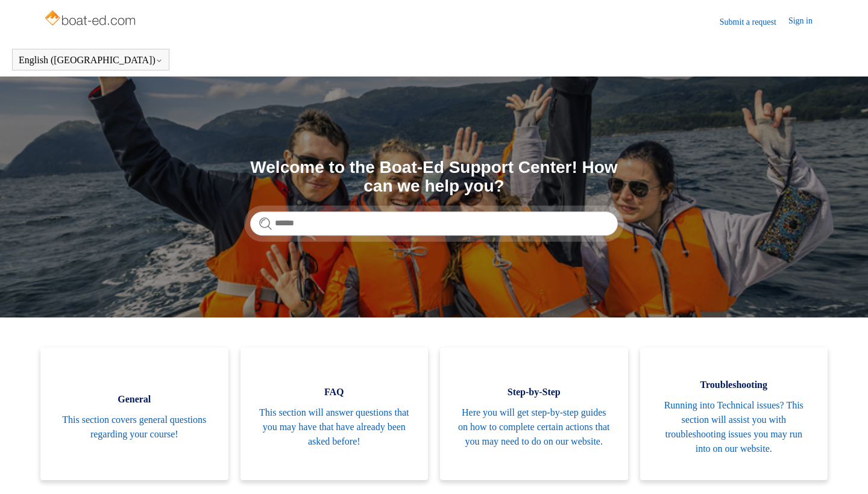 The width and height of the screenshot is (868, 494). Describe the element at coordinates (734, 414) in the screenshot. I see `a: Troubleshooting Running into Technical issues? This section will assist you with troubleshooting ...` at that location.